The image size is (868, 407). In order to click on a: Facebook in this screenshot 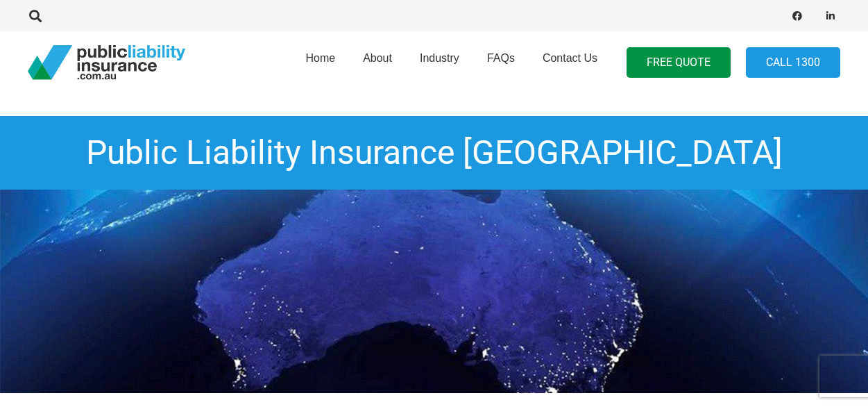, I will do `click(797, 16)`.